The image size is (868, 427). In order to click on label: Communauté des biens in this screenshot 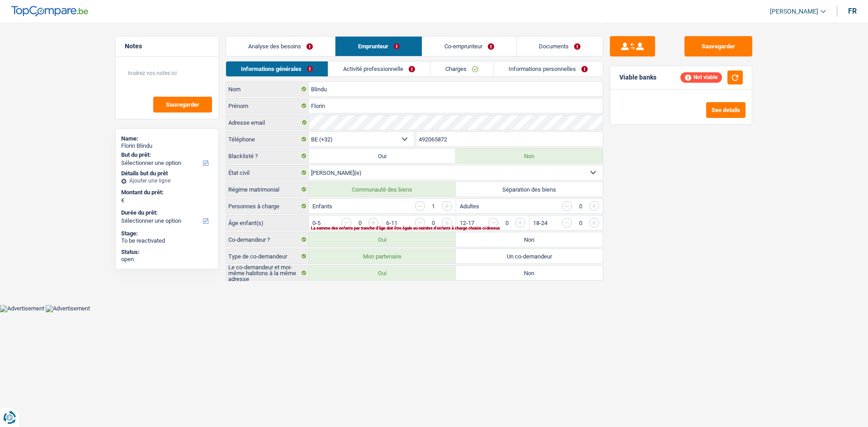, I will do `click(382, 189)`.